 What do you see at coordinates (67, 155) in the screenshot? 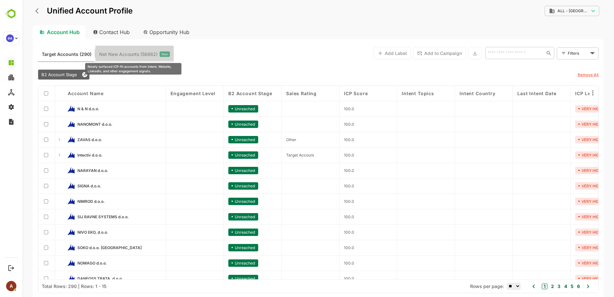
I see `span: Intectiv d.o.o.` at bounding box center [67, 155].